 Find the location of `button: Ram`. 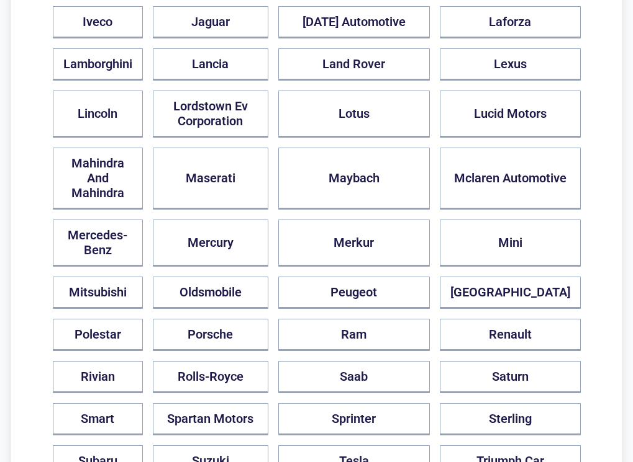

button: Ram is located at coordinates (354, 335).